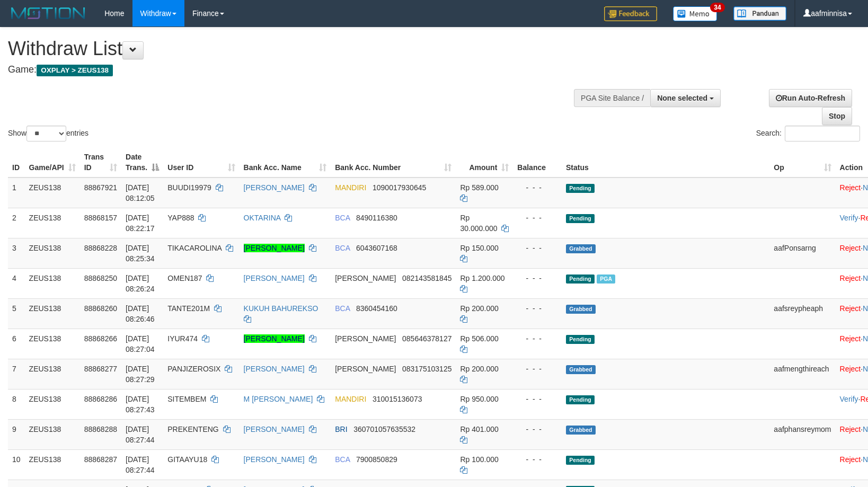  What do you see at coordinates (101, 278) in the screenshot?
I see `span: 88868250` at bounding box center [101, 278].